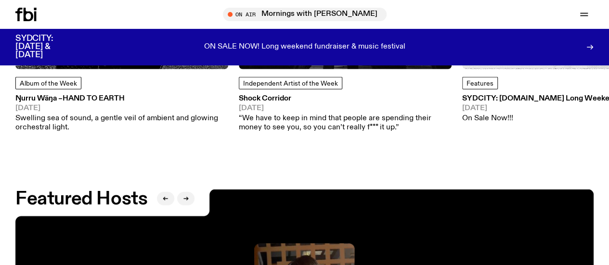 The width and height of the screenshot is (609, 265). What do you see at coordinates (480, 83) in the screenshot?
I see `a: Features` at bounding box center [480, 83].